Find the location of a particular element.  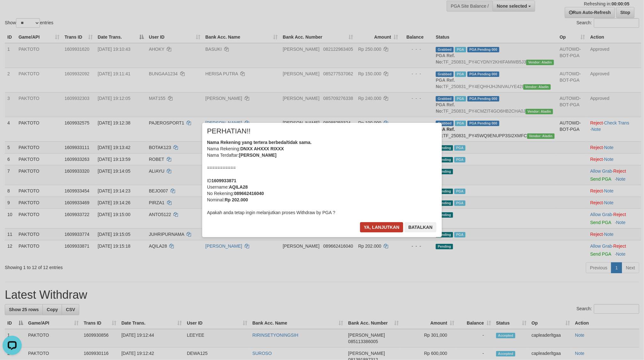

div: Nama Rekening: Nama Terdaftar: =========== ID Username: No Rekening: Nominal: Apakah anda tetap i... is located at coordinates (322, 178).